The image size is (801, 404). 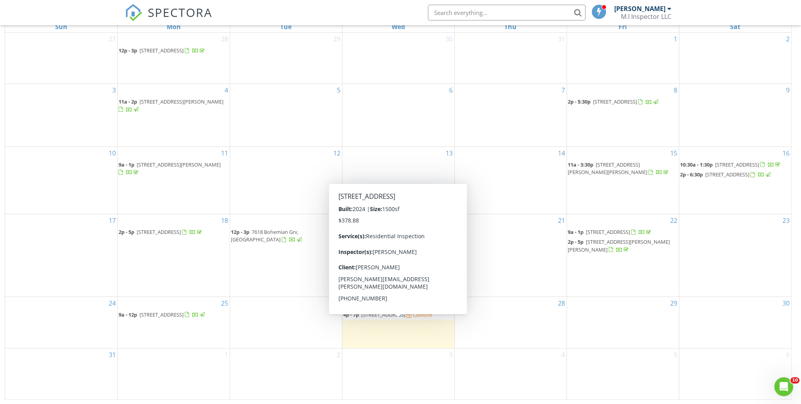 I want to click on td: Go to September 2, 2025, so click(x=286, y=374).